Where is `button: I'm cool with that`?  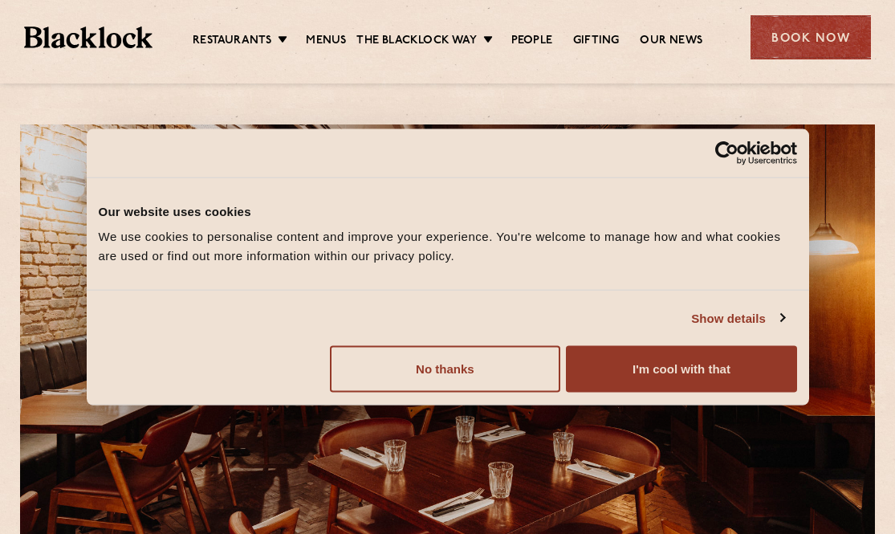
button: I'm cool with that is located at coordinates (681, 369).